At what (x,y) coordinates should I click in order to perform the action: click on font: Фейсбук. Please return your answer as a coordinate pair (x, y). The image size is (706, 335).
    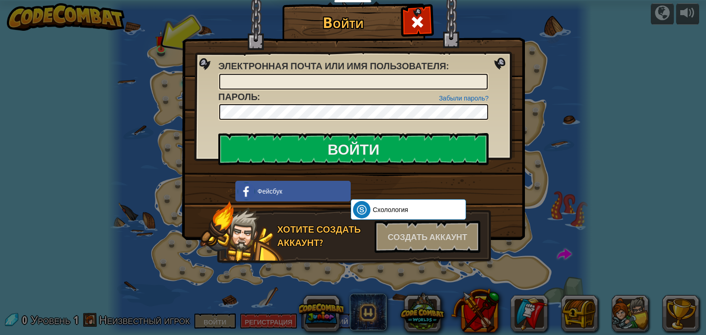
    Looking at the image, I should click on (270, 192).